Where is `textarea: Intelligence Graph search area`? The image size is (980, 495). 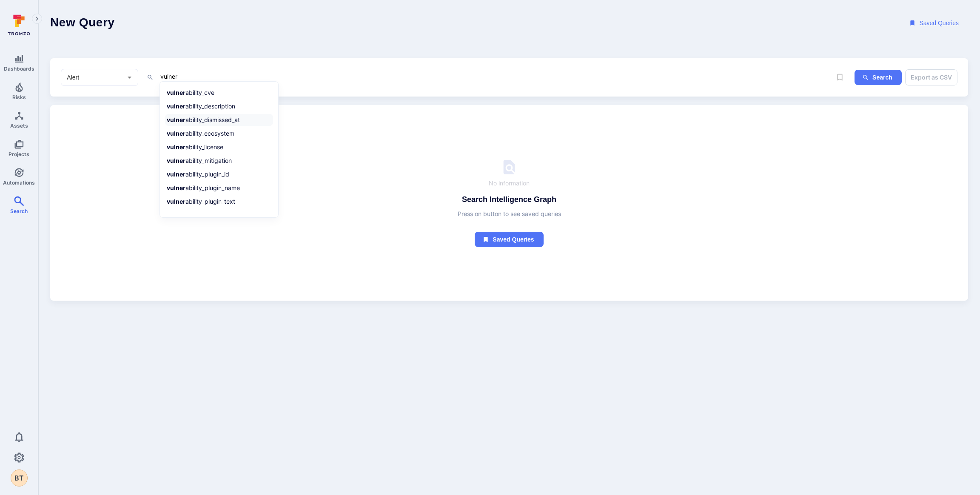 textarea: Intelligence Graph search area is located at coordinates (469, 76).